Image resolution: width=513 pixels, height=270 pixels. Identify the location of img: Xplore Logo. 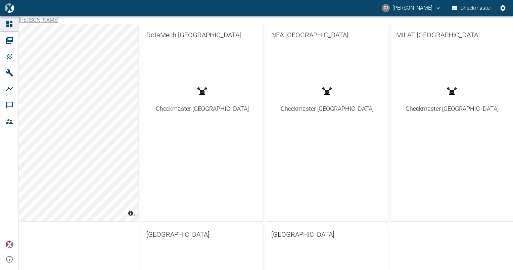
(9, 245).